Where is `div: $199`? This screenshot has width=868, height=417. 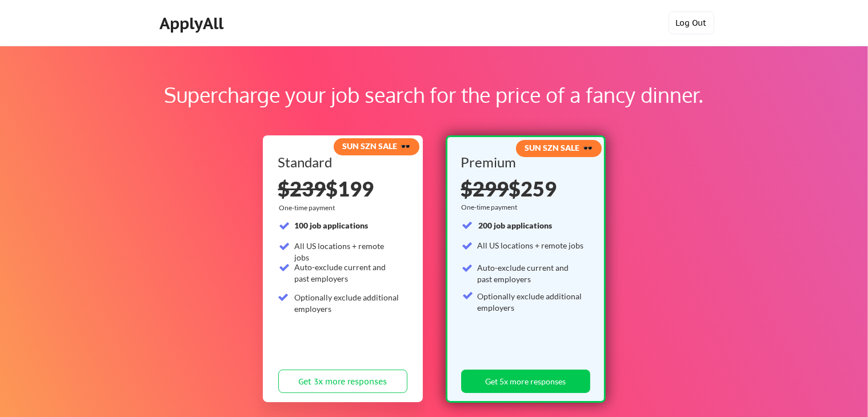
div: $199 is located at coordinates (343, 189).